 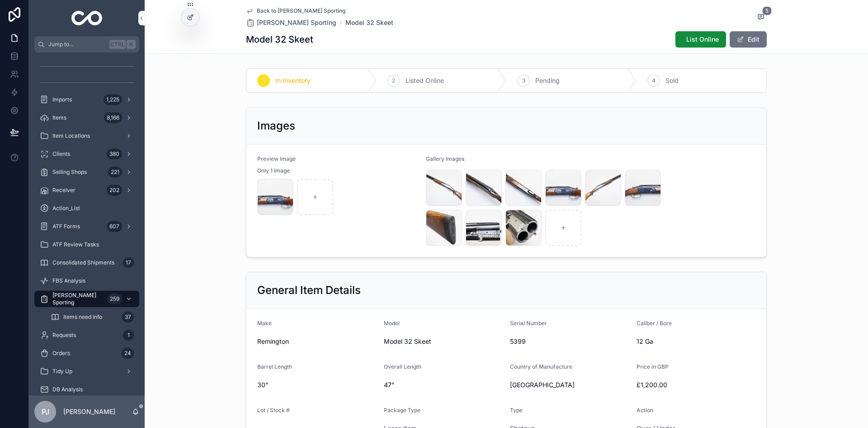 I want to click on span: 2, so click(x=393, y=81).